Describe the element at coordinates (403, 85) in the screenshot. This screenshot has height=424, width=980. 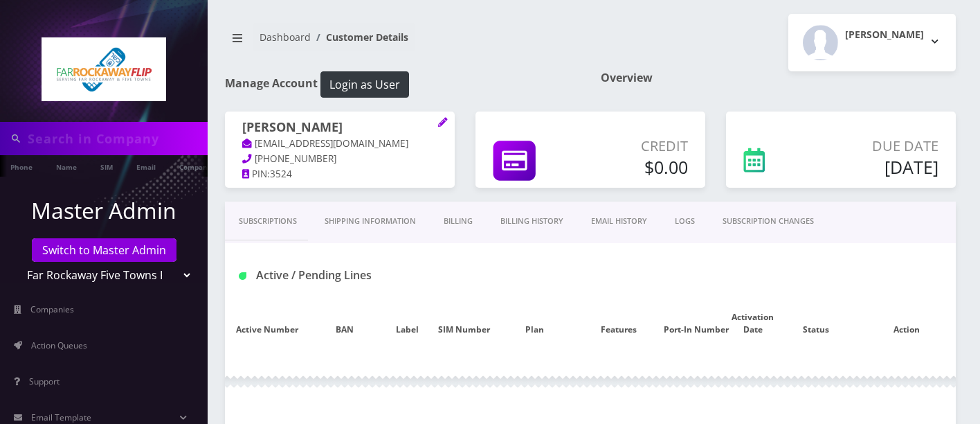
I see `h1: Manage Account` at that location.